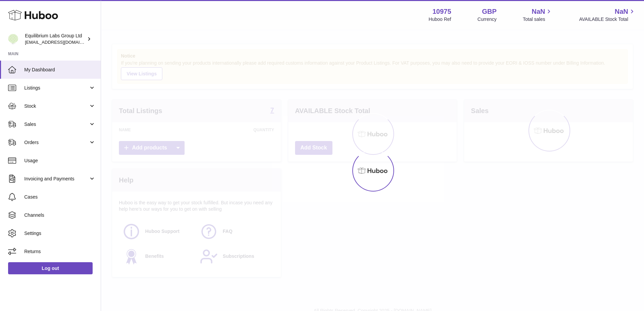 The height and width of the screenshot is (311, 644). Describe the element at coordinates (56, 124) in the screenshot. I see `span: Sales` at that location.